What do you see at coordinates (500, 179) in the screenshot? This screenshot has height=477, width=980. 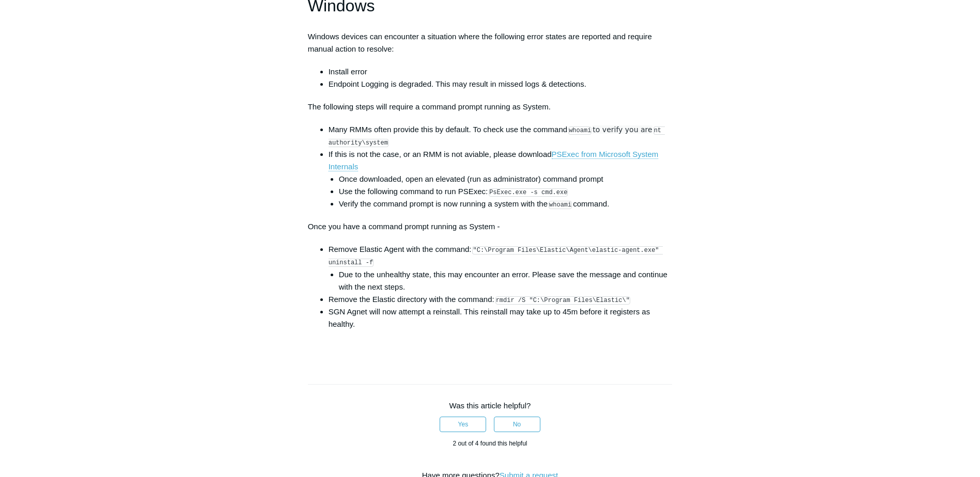 I see `li: If this is not the case, or an RMM is not aviable, please download` at bounding box center [500, 179].